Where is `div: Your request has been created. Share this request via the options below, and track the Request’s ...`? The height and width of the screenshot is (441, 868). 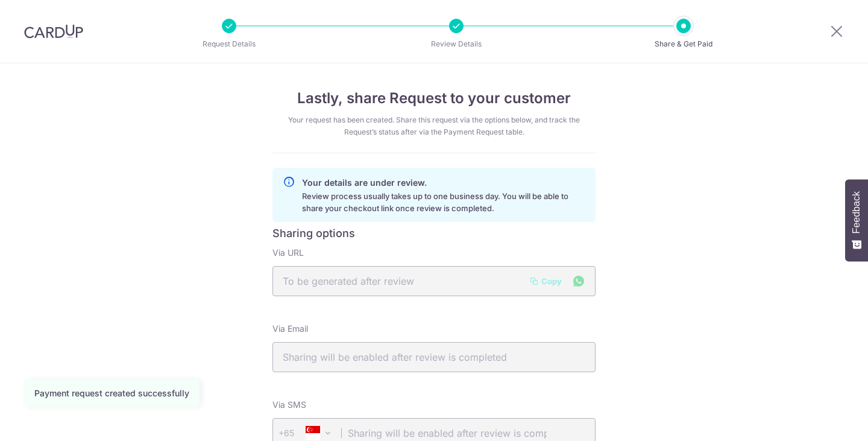
div: Your request has been created. Share this request via the options below, and track the Request’s ... is located at coordinates (434, 126).